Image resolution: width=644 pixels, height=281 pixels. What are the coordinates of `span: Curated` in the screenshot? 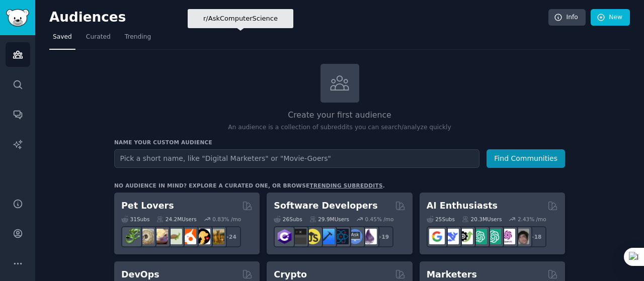 It's located at (98, 37).